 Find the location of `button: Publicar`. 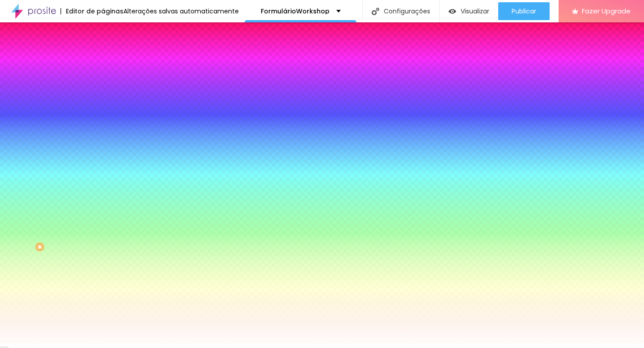

button: Publicar is located at coordinates (524, 11).